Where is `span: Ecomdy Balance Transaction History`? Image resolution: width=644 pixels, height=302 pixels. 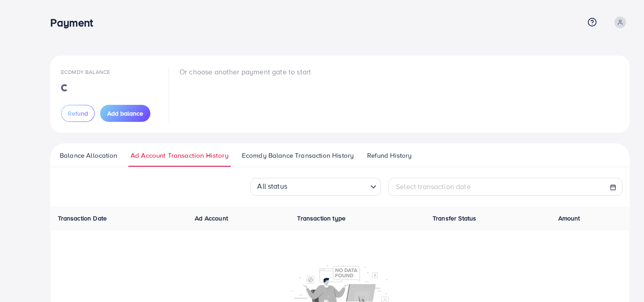 span: Ecomdy Balance Transaction History is located at coordinates (298, 156).